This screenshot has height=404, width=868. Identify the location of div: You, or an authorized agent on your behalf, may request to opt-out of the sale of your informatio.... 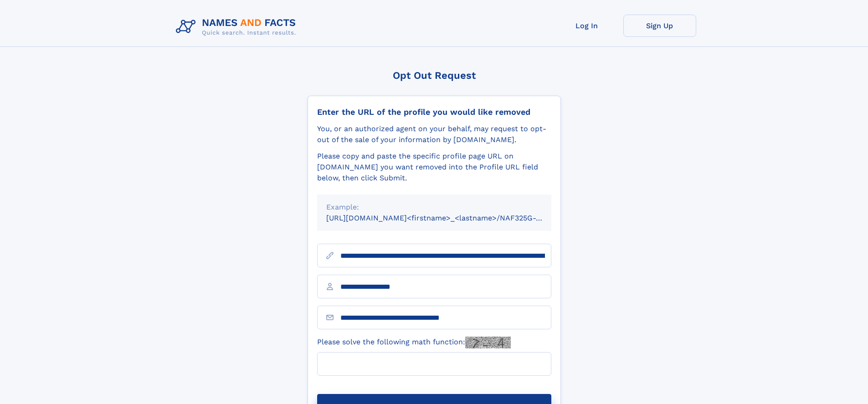
(435, 134).